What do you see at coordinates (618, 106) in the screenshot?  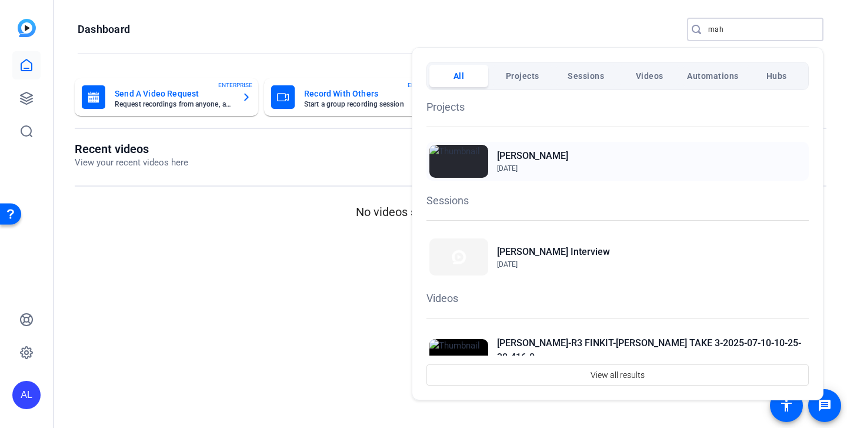 I see `h1: Projects` at bounding box center [618, 106].